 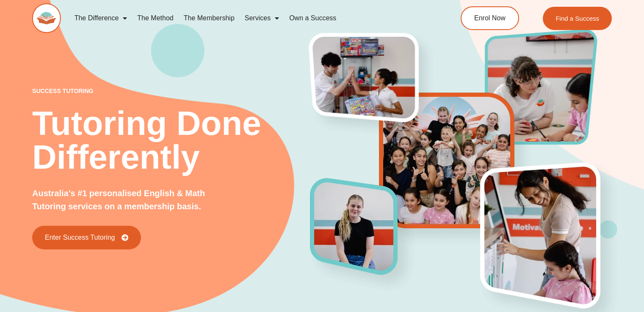 What do you see at coordinates (87, 238) in the screenshot?
I see `a: Enter Success Tutoring` at bounding box center [87, 238].